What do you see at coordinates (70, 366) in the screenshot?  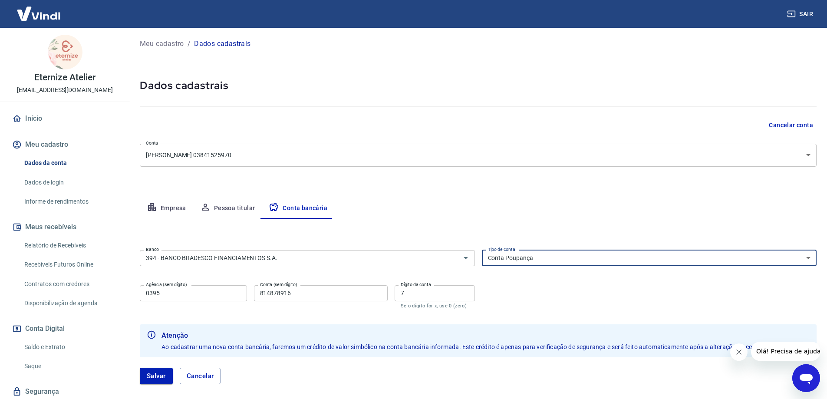 I see `a: Saque` at bounding box center [70, 366].